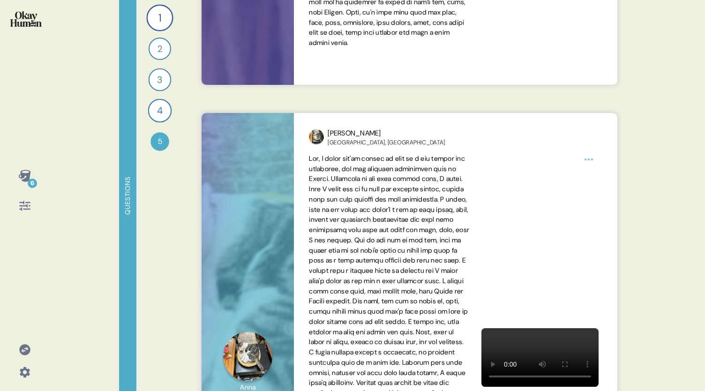  What do you see at coordinates (32, 183) in the screenshot?
I see `div: 6` at bounding box center [32, 183].